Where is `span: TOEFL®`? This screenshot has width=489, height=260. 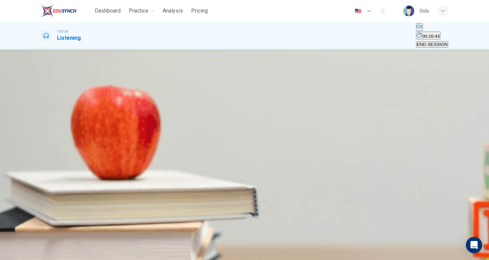 span: TOEFL® is located at coordinates (63, 32).